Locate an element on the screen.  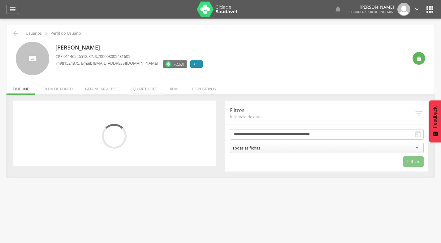
i: Voltar is located at coordinates (16, 33).